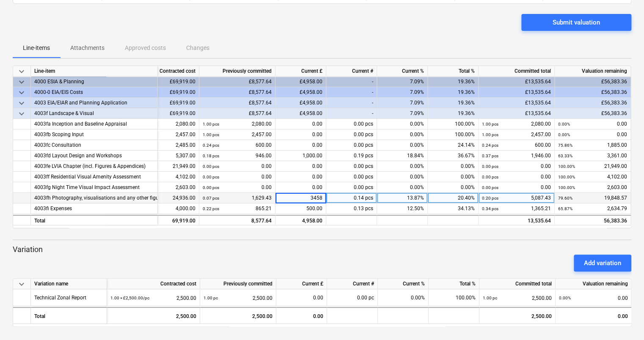 The width and height of the screenshot is (644, 340). Describe the element at coordinates (130, 297) in the screenshot. I see `small: 1.00 × £2,500.00 / pc` at that location.